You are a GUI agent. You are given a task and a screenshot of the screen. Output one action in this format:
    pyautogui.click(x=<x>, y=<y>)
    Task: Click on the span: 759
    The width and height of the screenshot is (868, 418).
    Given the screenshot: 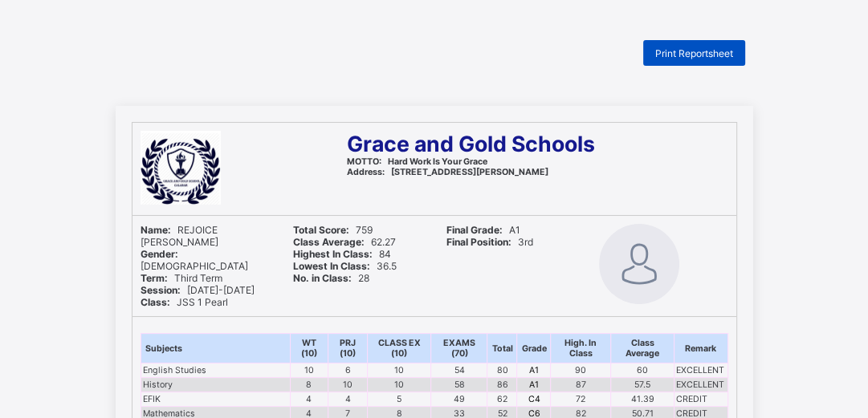 What is the action you would take?
    pyautogui.click(x=333, y=229)
    